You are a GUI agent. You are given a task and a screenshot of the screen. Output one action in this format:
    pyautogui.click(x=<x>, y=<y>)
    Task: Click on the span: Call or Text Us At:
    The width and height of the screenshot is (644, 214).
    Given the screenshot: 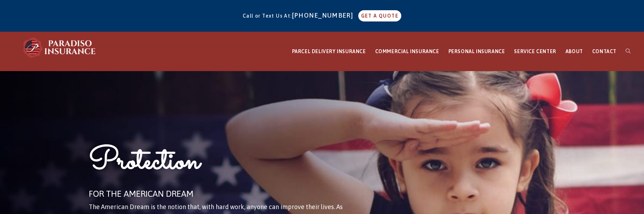 What is the action you would take?
    pyautogui.click(x=268, y=16)
    